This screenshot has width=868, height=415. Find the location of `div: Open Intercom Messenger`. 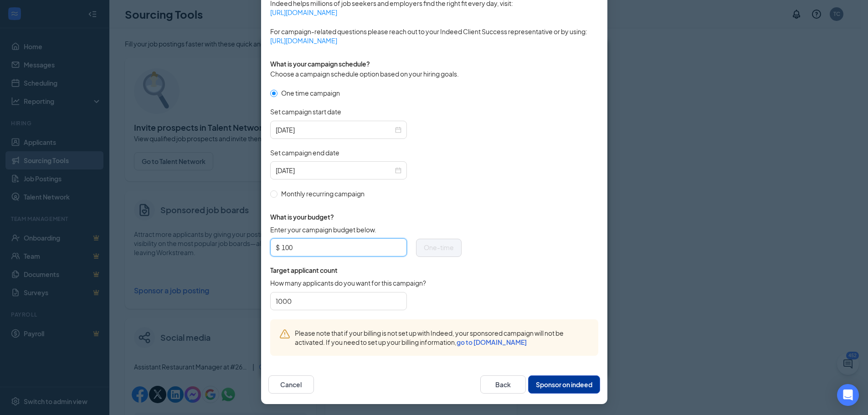

div: Open Intercom Messenger is located at coordinates (848, 395).